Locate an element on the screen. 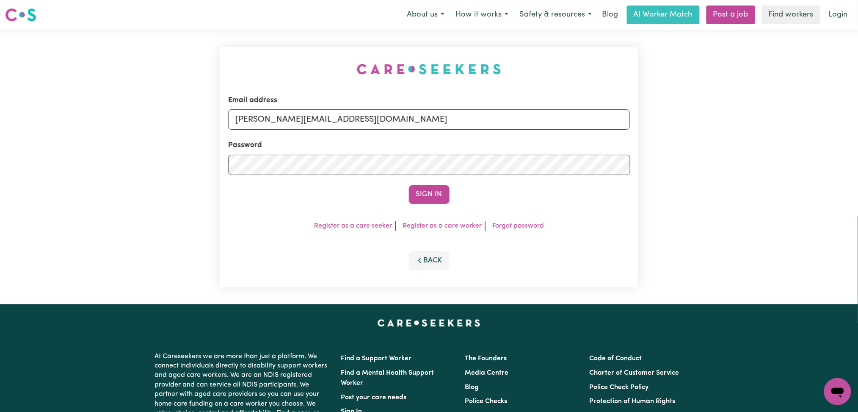 The width and height of the screenshot is (858, 412). a: Police Check Policy is located at coordinates (619, 387).